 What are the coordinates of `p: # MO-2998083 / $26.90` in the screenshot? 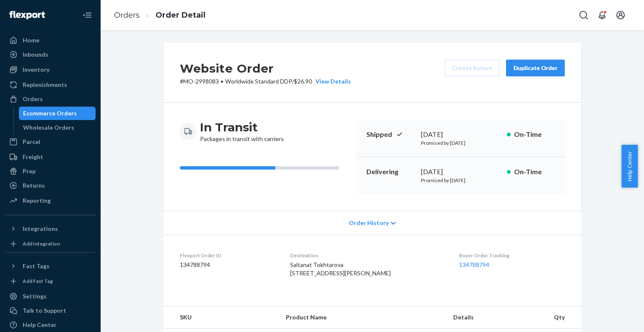 It's located at (265, 81).